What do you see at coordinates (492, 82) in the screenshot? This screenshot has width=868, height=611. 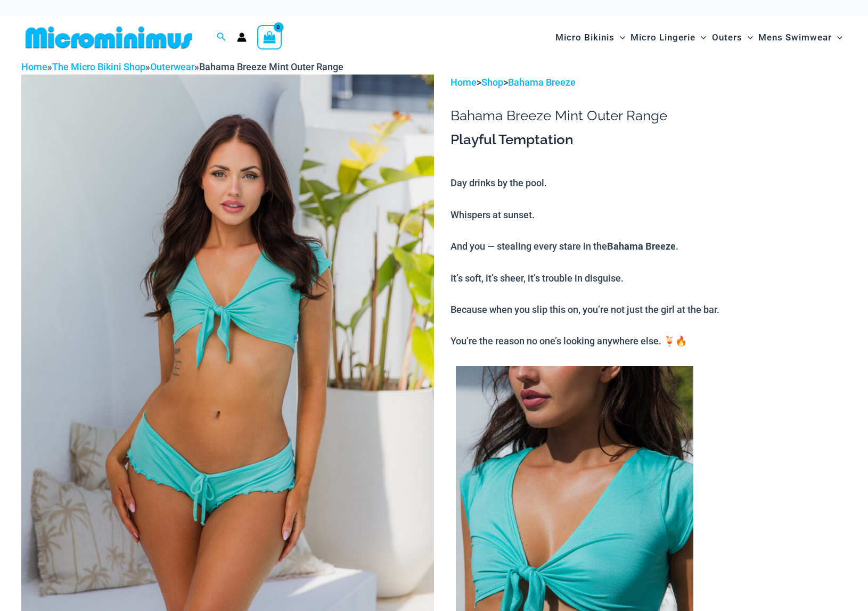 I see `a: Shop` at bounding box center [492, 82].